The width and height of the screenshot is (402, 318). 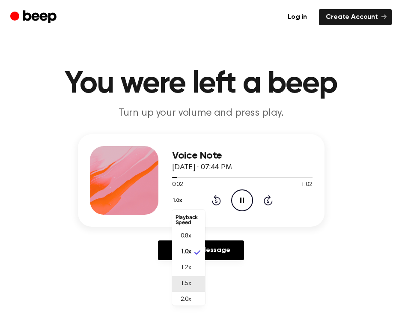 What do you see at coordinates (186, 252) in the screenshot?
I see `span: 1.0x` at bounding box center [186, 252].